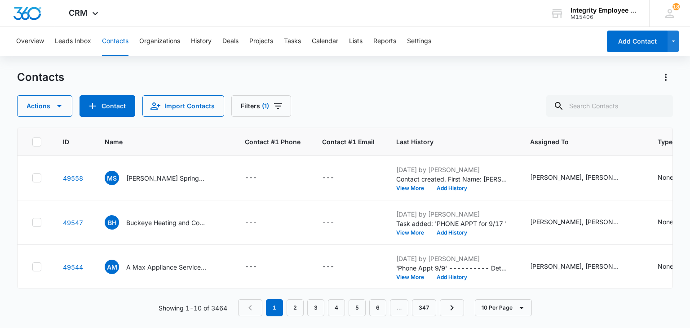 The width and height of the screenshot is (690, 328). What do you see at coordinates (164, 178) in the screenshot?
I see `div: Name - Maas Springs Resort LLC - Select to Edit Field` at bounding box center [164, 178].